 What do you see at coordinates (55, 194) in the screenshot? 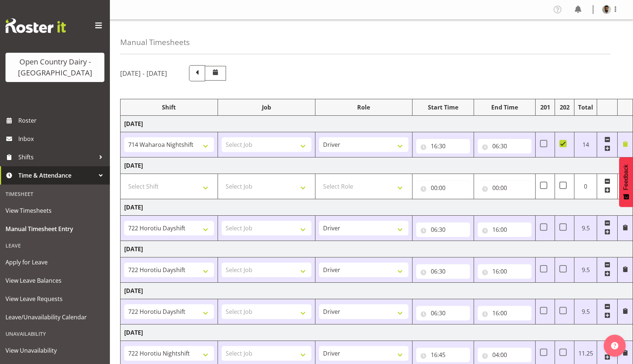
I see `div: Timesheet` at bounding box center [55, 194].